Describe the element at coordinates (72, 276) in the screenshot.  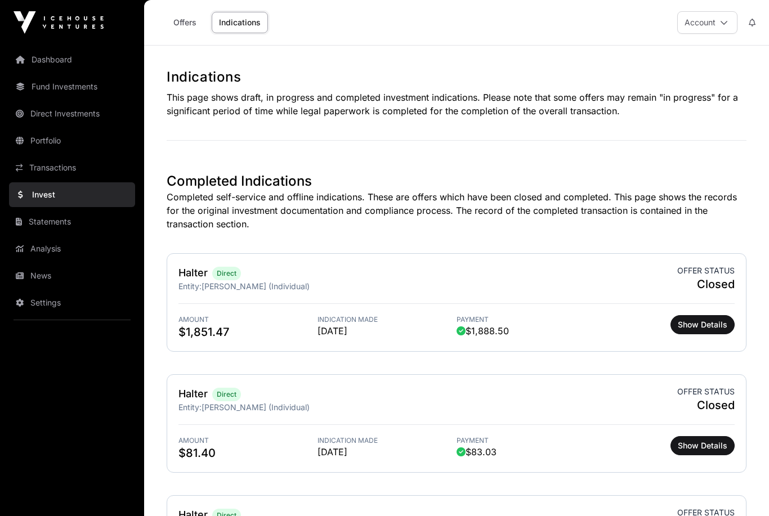
I see `a: News` at that location.